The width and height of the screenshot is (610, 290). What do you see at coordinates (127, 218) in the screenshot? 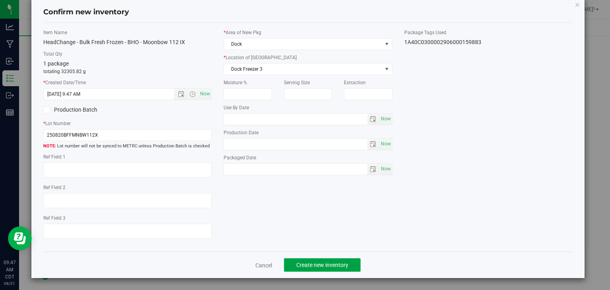
I see `label: Ref Field 3` at bounding box center [127, 218].